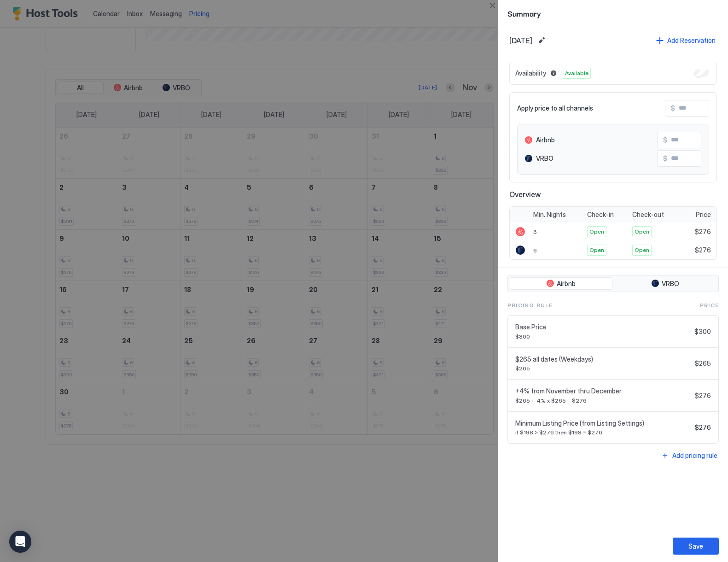 The image size is (728, 562). I want to click on span: Available, so click(576, 73).